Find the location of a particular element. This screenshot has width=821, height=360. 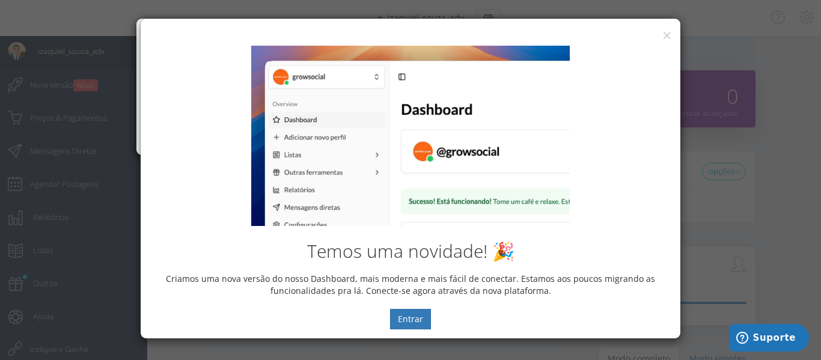

h2: Temos uma novidade! 🎉 is located at coordinates (411, 251).